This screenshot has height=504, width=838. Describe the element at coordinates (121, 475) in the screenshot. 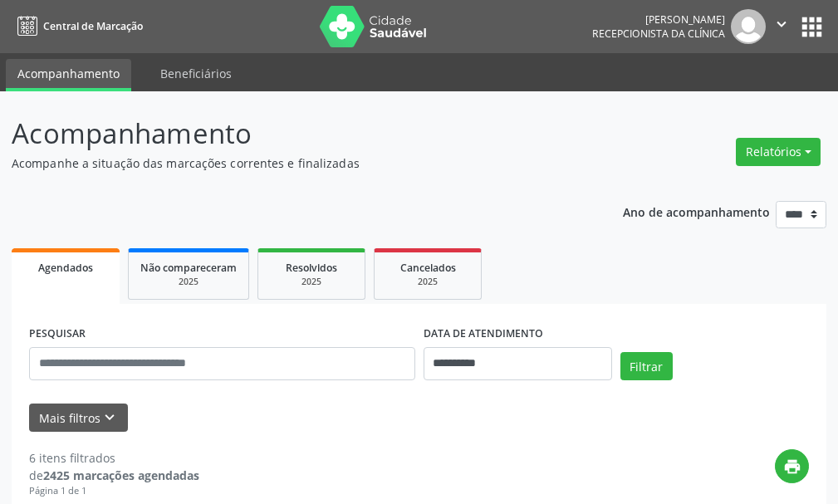

I see `strong: 2425 marcações agendadas` at that location.